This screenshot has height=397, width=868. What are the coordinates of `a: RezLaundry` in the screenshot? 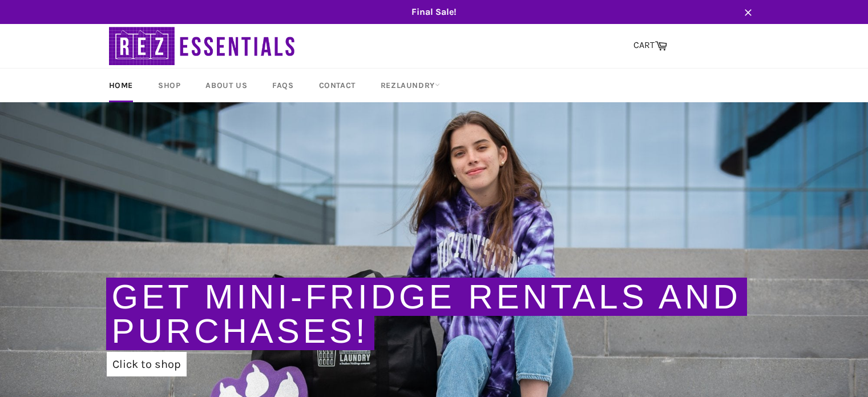 It's located at (410, 85).